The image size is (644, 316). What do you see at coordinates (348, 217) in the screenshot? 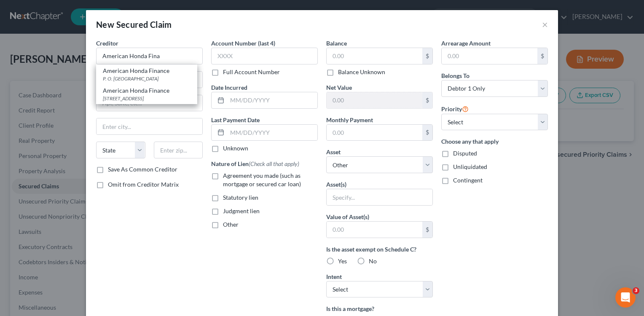
I see `label: Value of Asset(s)` at bounding box center [348, 217].